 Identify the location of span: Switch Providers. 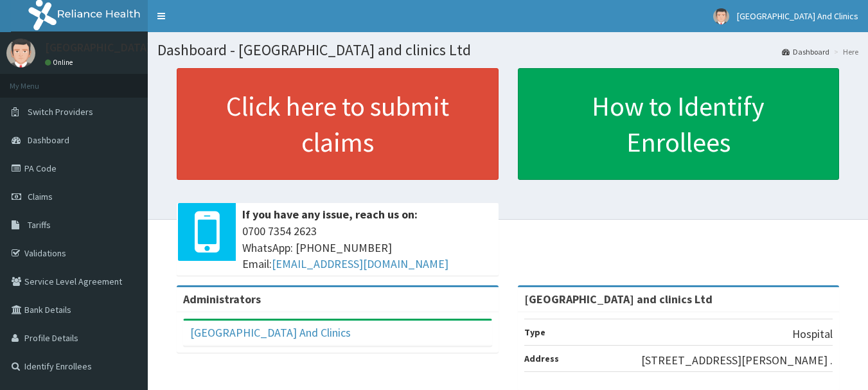
(60, 112).